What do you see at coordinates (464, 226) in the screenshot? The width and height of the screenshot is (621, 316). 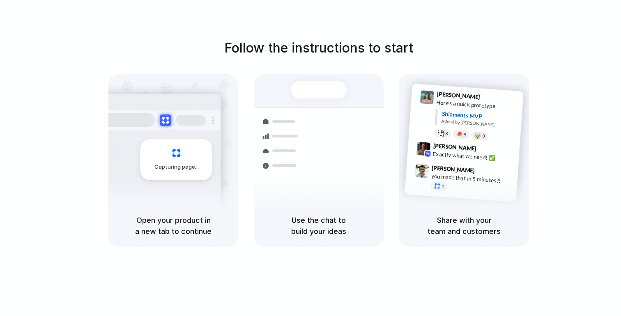 I see `h5: Share with your team and customers` at bounding box center [464, 226].